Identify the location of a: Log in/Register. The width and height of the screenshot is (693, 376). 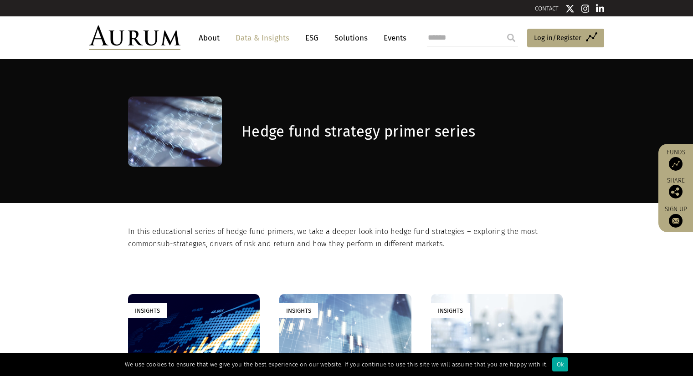
(565, 38).